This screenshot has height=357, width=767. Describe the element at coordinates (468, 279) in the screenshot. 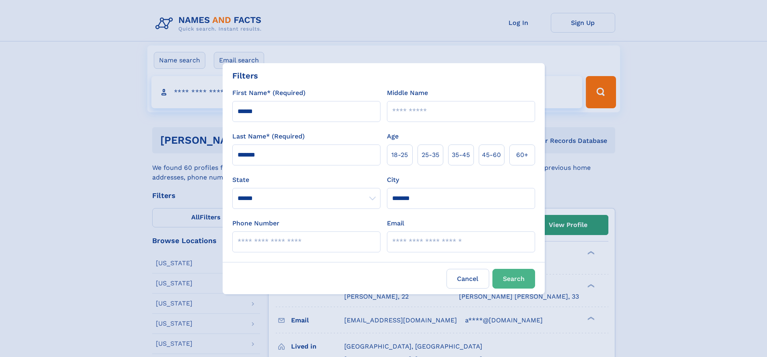

I see `label: Cancel` at that location.